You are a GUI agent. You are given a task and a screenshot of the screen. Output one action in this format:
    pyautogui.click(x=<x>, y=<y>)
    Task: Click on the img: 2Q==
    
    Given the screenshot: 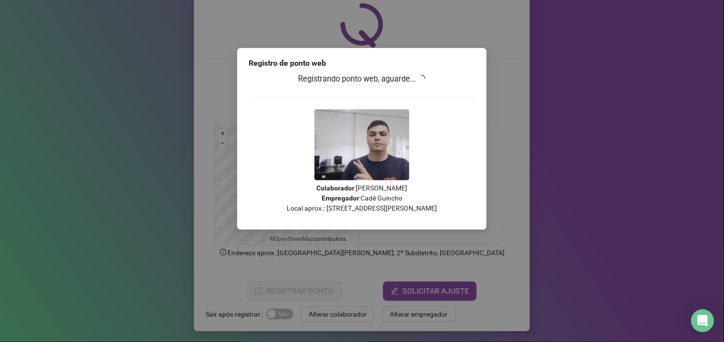 What is the action you would take?
    pyautogui.click(x=362, y=145)
    